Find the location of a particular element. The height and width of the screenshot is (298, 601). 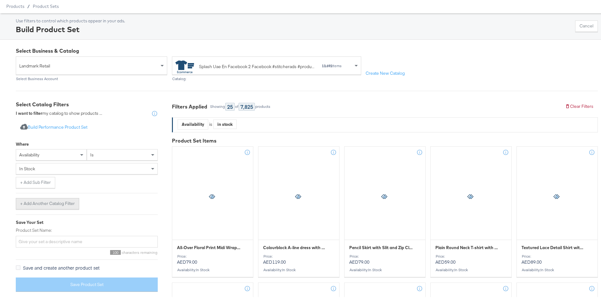

div: Where is located at coordinates (22, 143).